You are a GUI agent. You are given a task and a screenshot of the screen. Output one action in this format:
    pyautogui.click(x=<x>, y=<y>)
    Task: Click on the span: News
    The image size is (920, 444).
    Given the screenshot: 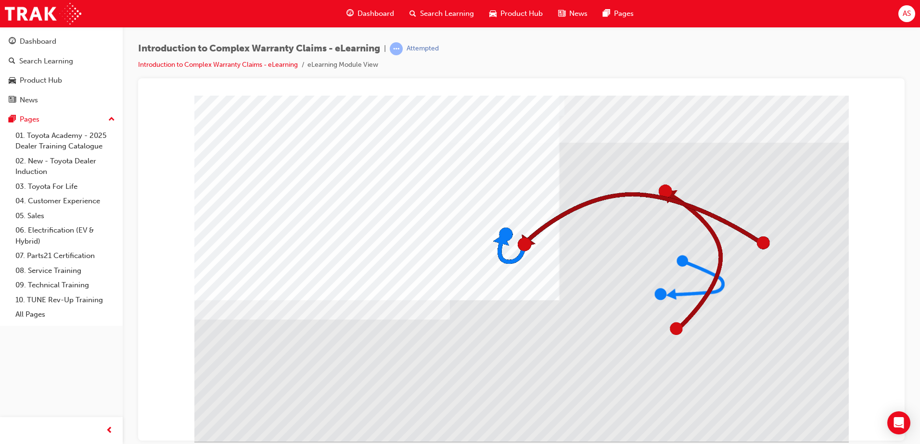 What is the action you would take?
    pyautogui.click(x=578, y=13)
    